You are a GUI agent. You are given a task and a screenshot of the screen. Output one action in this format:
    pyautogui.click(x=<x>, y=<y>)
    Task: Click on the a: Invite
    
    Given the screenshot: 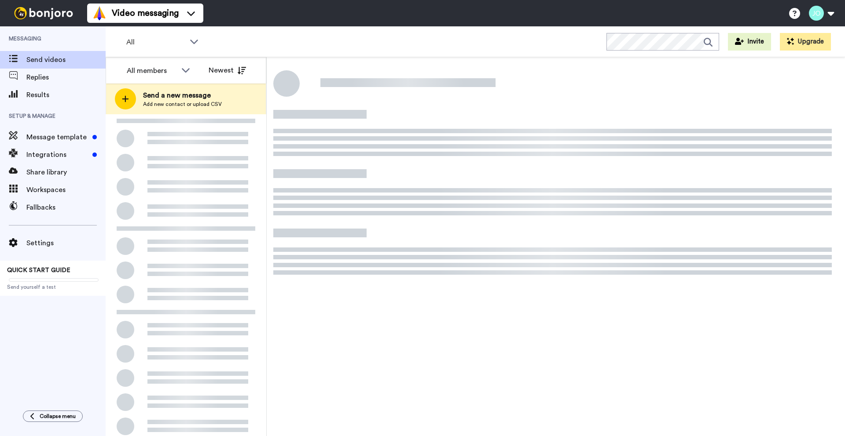 What is the action you would take?
    pyautogui.click(x=749, y=42)
    